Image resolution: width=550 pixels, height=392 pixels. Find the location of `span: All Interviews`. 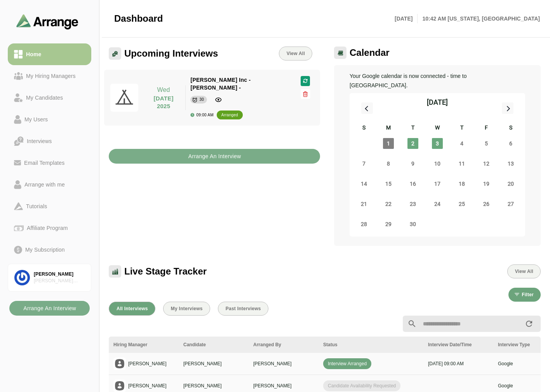

span: All Interviews is located at coordinates (132, 309).